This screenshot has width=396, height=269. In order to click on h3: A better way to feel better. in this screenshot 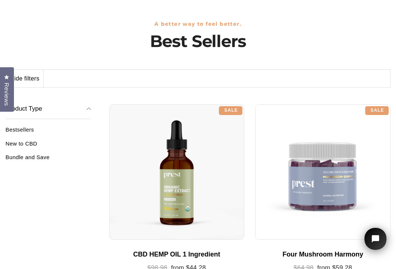, I will do `click(198, 24)`.